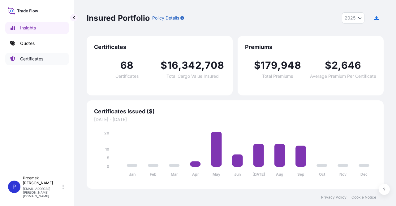 This screenshot has width=396, height=206. What do you see at coordinates (334, 197) in the screenshot?
I see `p: Privacy Policy` at bounding box center [334, 197].